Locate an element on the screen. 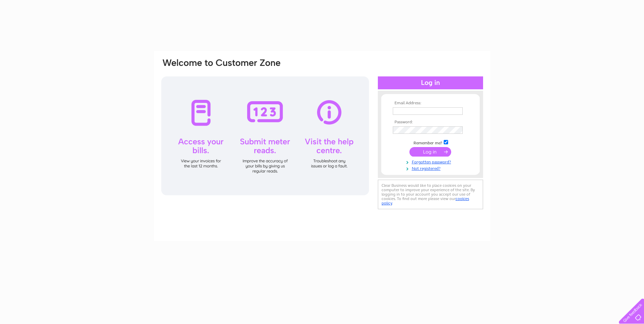 The image size is (644, 324). th: Email Address: is located at coordinates (431, 103).